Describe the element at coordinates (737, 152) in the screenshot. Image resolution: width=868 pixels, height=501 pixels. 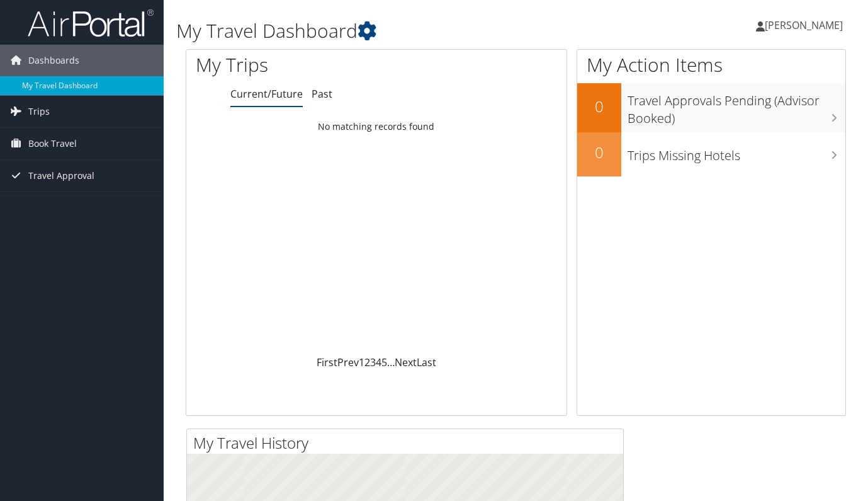
I see `h3: Trips Missing Hotels` at that location.